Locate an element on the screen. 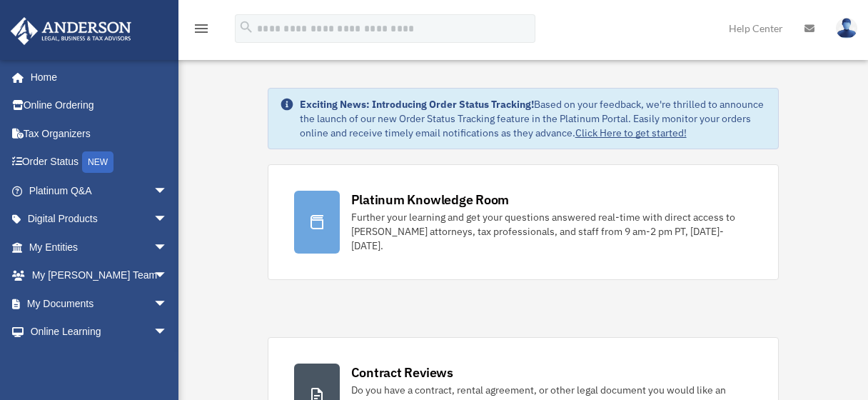 The image size is (868, 400). img: Anderson Advisors Platinum Portal is located at coordinates (71, 31).